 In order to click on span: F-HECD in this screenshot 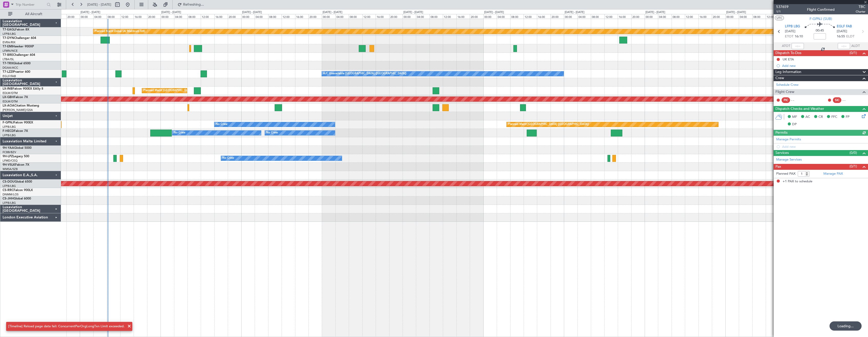, I will do `click(8, 131)`.